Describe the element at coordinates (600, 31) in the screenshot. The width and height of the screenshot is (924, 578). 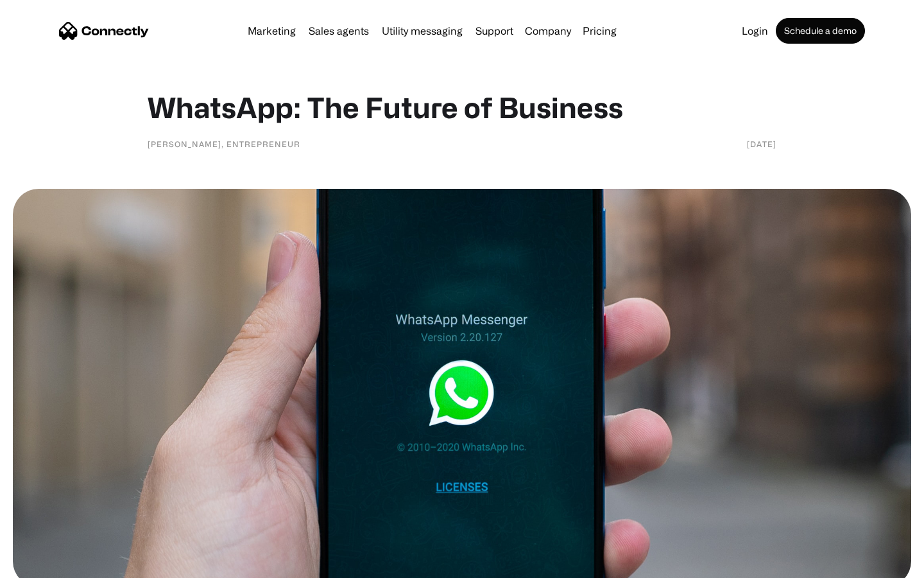
I see `a: Pricing` at that location.